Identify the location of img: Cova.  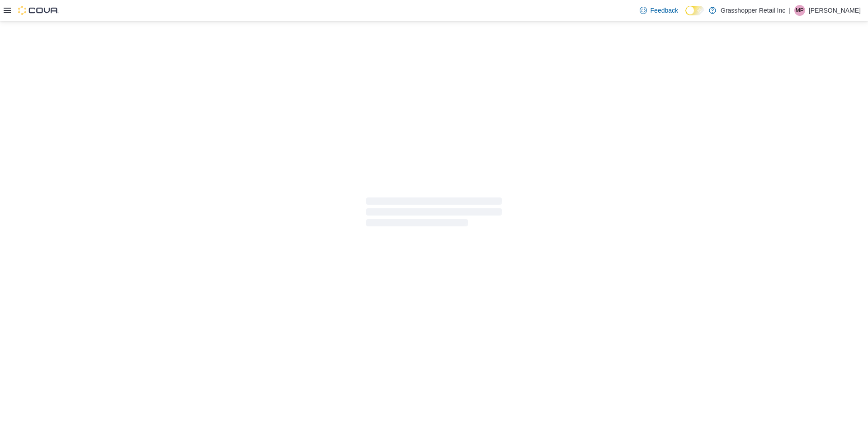
(38, 11).